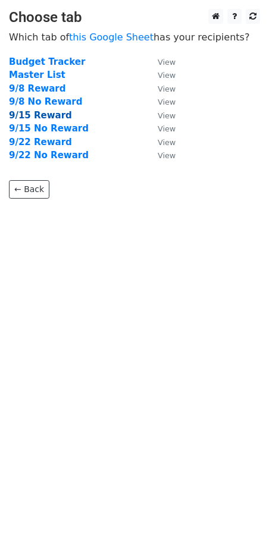 Image resolution: width=269 pixels, height=556 pixels. Describe the element at coordinates (134, 37) in the screenshot. I see `p: Which tab of has your recipients?` at that location.